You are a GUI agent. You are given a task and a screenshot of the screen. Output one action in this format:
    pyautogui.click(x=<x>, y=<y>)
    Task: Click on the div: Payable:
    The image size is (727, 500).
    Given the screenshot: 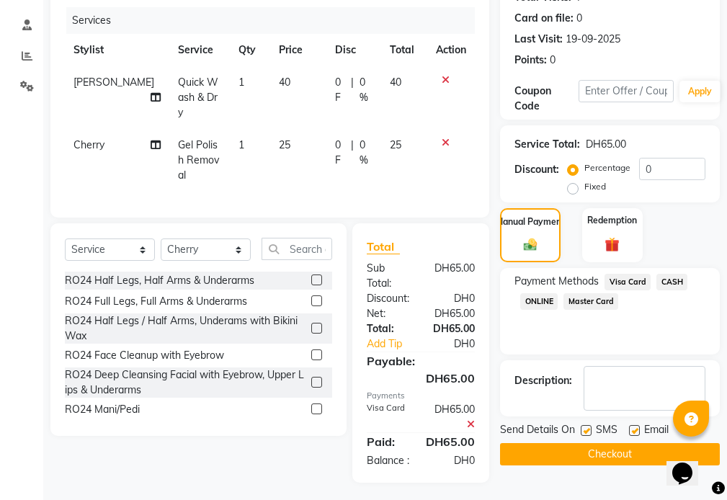 What is the action you would take?
    pyautogui.click(x=421, y=361)
    